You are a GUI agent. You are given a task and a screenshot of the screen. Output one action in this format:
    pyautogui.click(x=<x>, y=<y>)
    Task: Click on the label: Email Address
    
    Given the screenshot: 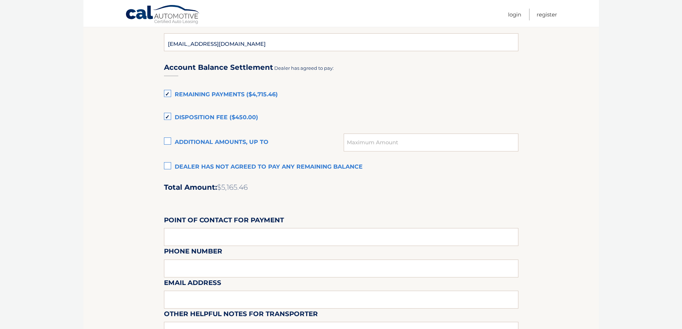 What is the action you would take?
    pyautogui.click(x=193, y=284)
    